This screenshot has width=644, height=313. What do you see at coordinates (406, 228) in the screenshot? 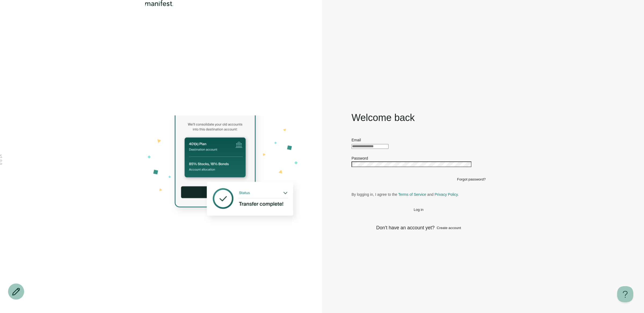
I see `span: Don't have an account yet?` at bounding box center [406, 228].